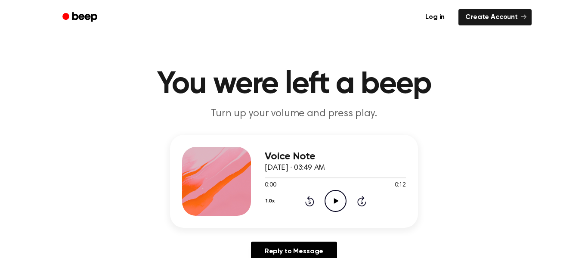 This screenshot has height=258, width=588. What do you see at coordinates (335, 156) in the screenshot?
I see `h3: Voice Note` at bounding box center [335, 156].